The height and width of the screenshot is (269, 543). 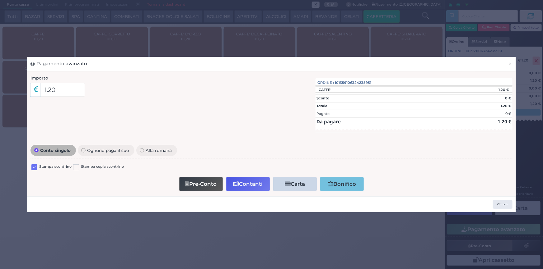 I want to click on button: Carta, so click(x=295, y=184).